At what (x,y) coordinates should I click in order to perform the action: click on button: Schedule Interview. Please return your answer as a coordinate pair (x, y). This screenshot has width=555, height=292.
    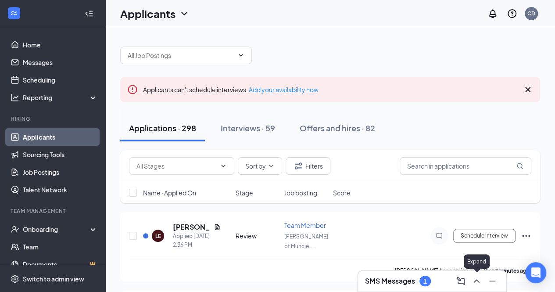
    Looking at the image, I should click on (484, 236).